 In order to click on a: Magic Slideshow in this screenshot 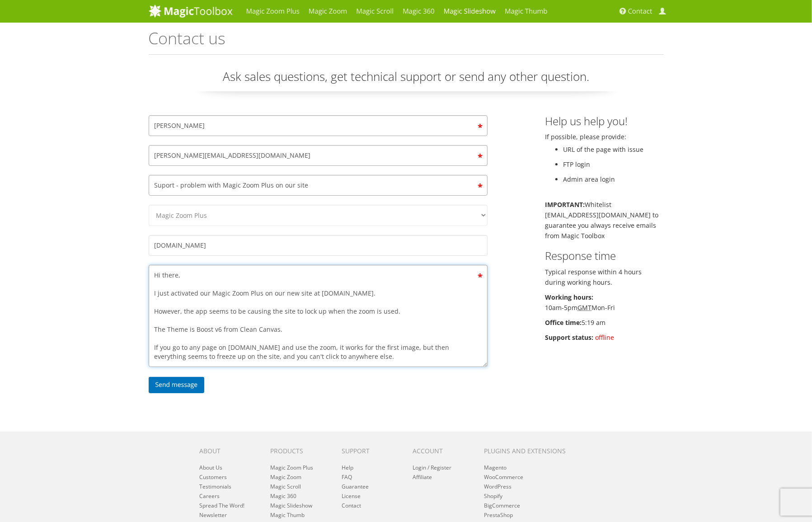, I will do `click(291, 505)`.